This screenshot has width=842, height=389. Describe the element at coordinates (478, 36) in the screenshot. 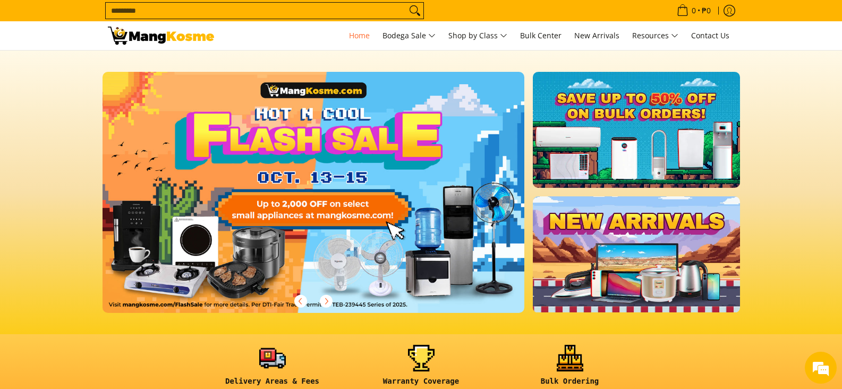

I see `span: Shop by Class` at that location.